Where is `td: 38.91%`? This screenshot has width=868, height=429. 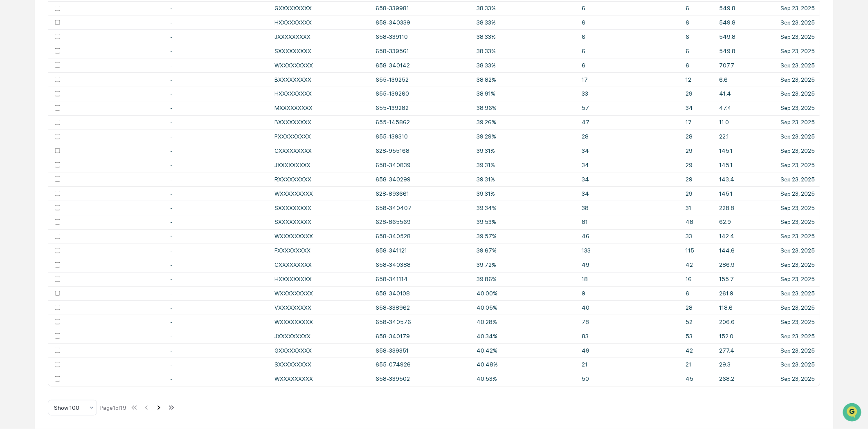 td: 38.91% is located at coordinates (525, 94).